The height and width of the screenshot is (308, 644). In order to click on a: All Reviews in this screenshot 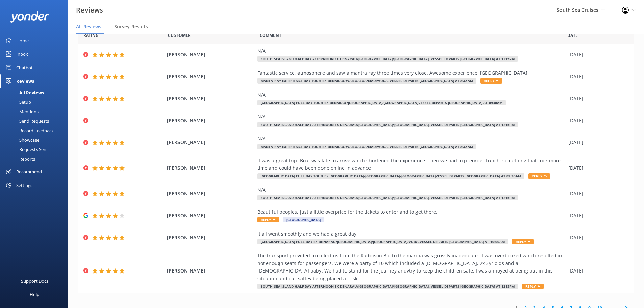, I will do `click(36, 93)`.